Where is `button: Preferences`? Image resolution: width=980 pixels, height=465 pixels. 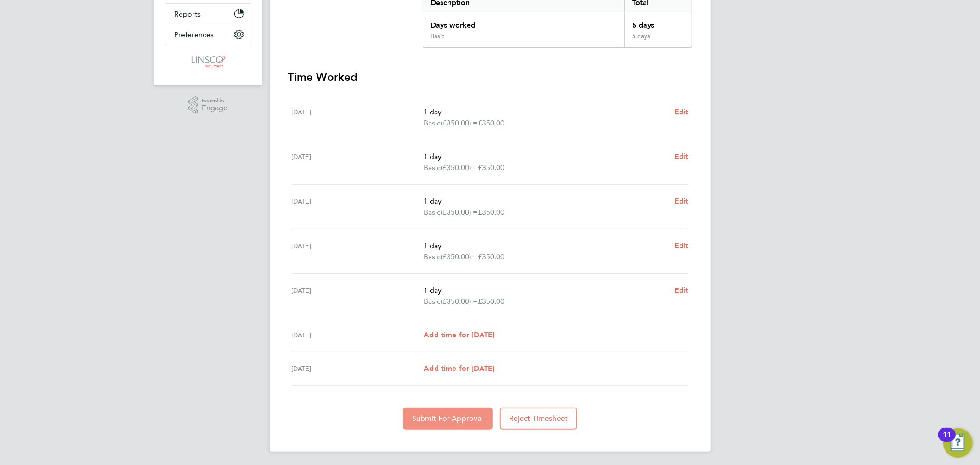 button: Preferences is located at coordinates (208, 34).